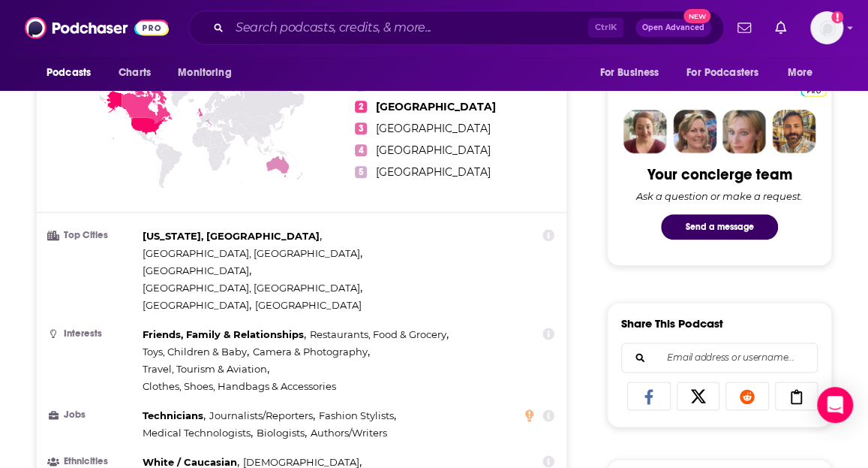 The width and height of the screenshot is (868, 468). What do you see at coordinates (195, 351) in the screenshot?
I see `span: Toys, Children & Baby` at bounding box center [195, 351].